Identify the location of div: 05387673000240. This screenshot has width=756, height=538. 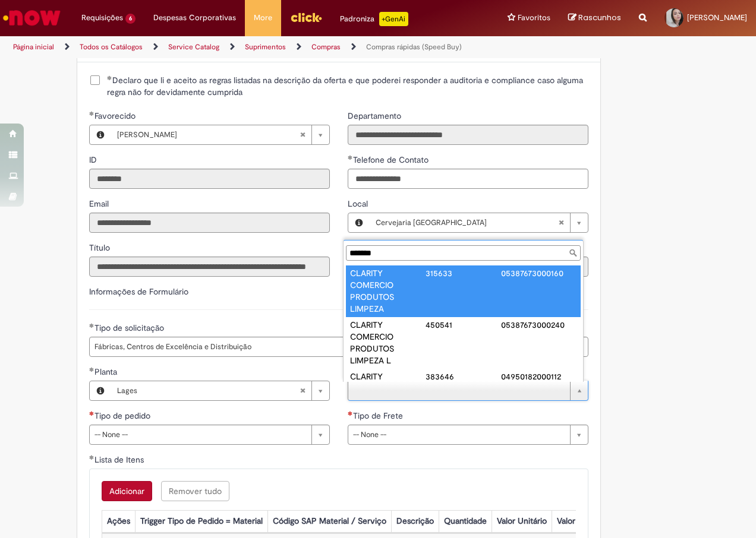
(538, 325).